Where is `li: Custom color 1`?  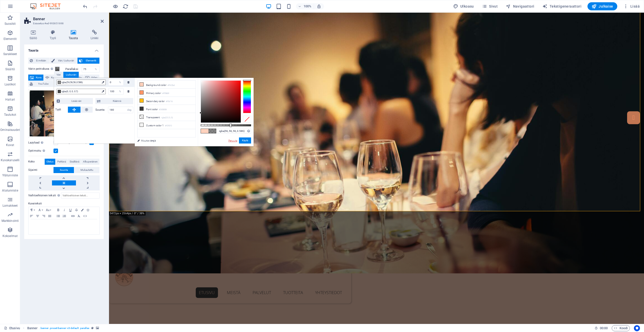 li: Custom color 1 is located at coordinates (167, 125).